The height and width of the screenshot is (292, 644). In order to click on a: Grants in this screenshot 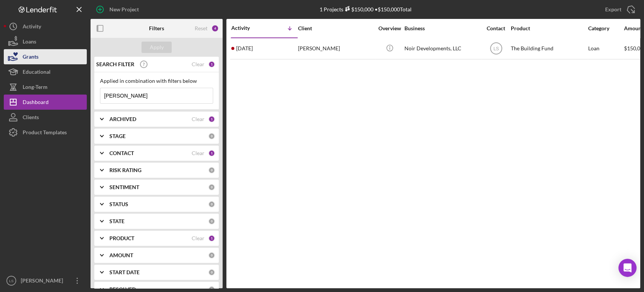, I will do `click(45, 56)`.